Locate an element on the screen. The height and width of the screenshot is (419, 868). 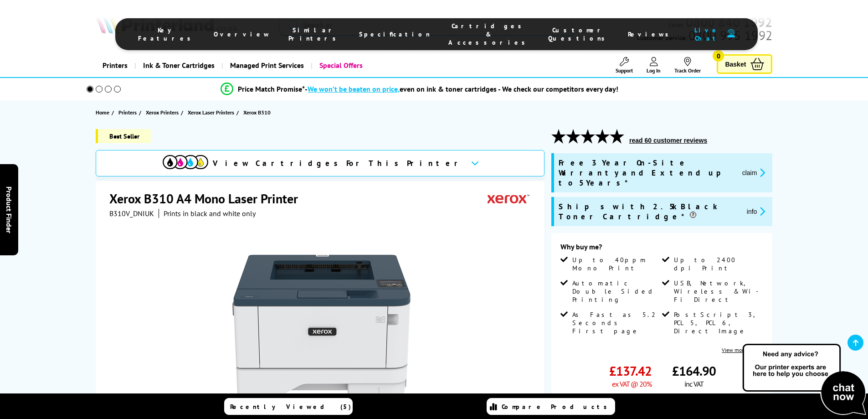
img: user-headset-duotone.svg is located at coordinates (731, 33).